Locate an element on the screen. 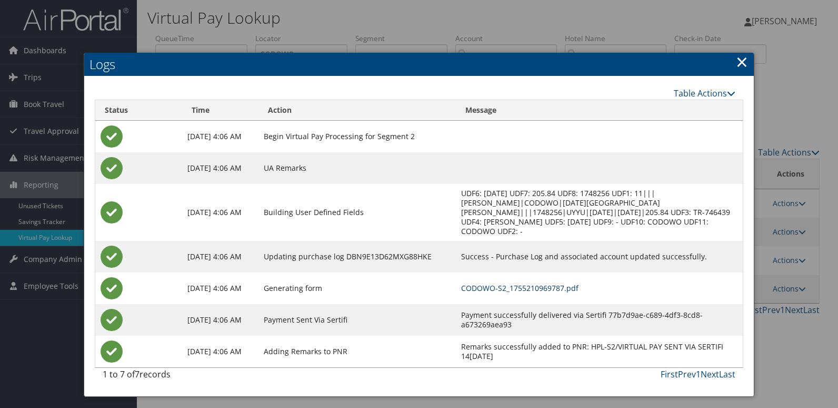 Image resolution: width=838 pixels, height=408 pixels. td: Begin Virtual Pay Processing for Segment 2 is located at coordinates (357, 136).